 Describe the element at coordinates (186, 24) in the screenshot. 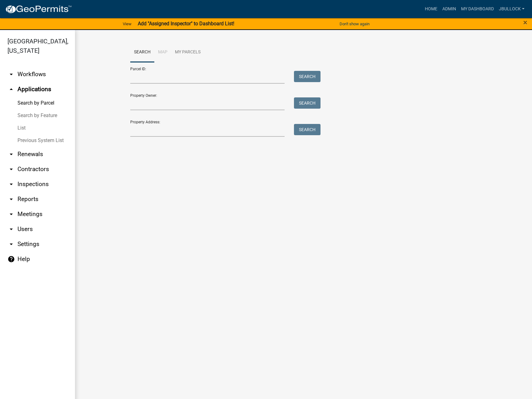

I see `strong: Add "Assigned Inspector" to Dashboard List!` at that location.